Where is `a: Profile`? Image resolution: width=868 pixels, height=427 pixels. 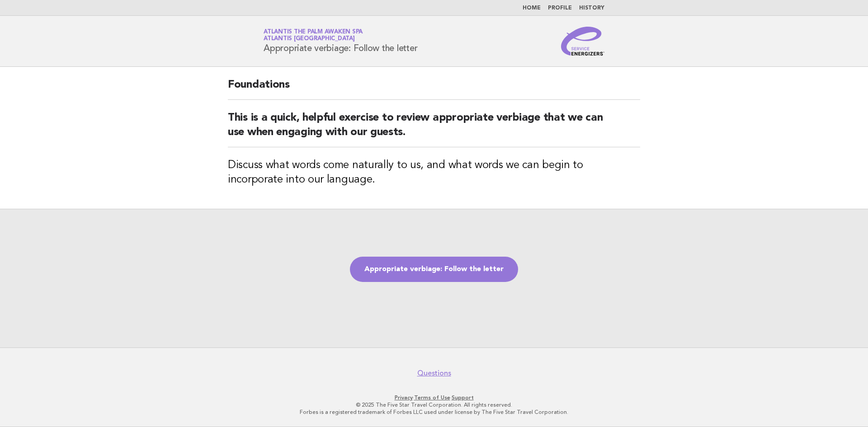 a: Profile is located at coordinates (559, 8).